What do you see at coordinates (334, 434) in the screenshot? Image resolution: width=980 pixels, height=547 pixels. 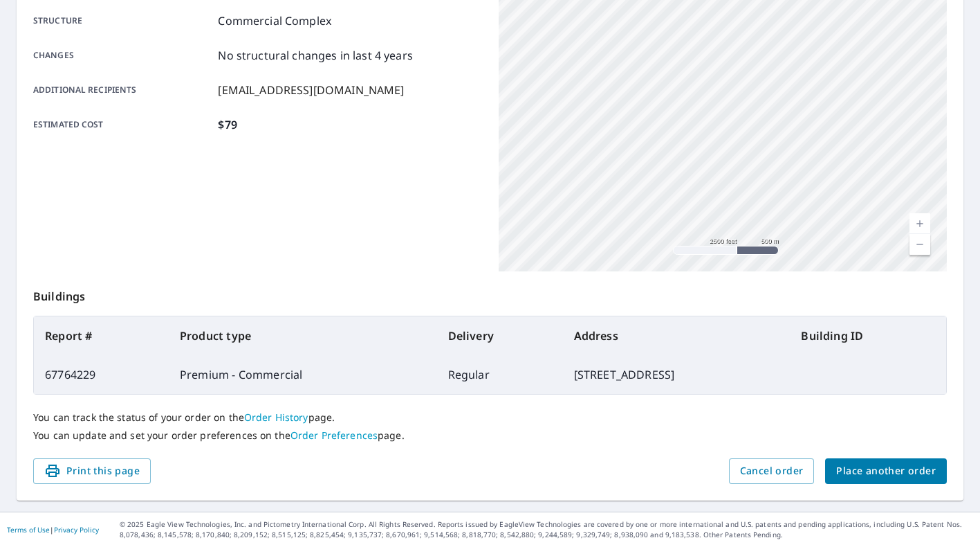 I see `a: Order Preferences` at bounding box center [334, 434].